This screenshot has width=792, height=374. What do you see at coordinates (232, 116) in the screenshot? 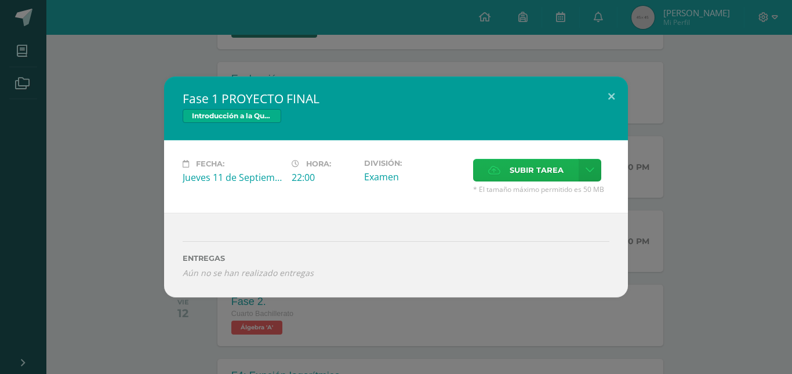
I see `span: Introducción a la Química` at bounding box center [232, 116].